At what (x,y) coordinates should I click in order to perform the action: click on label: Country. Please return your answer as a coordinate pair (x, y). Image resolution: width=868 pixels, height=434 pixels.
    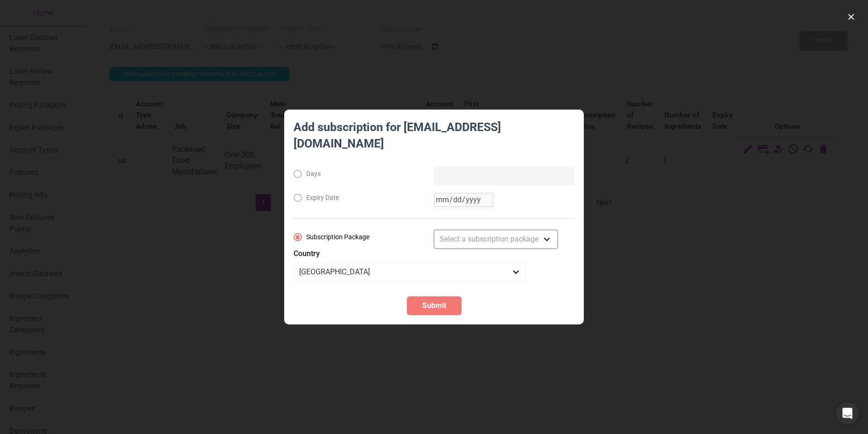
    Looking at the image, I should click on (434, 254).